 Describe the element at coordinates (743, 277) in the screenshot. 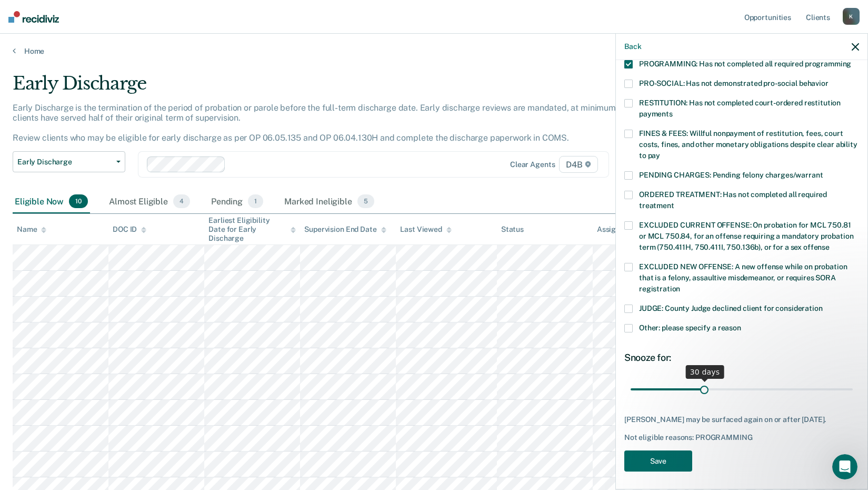

I see `span: EXCLUDED NEW OFFENSE: A new offense while on probation that is a felony, assaultive misdemeanor, ...` at that location.